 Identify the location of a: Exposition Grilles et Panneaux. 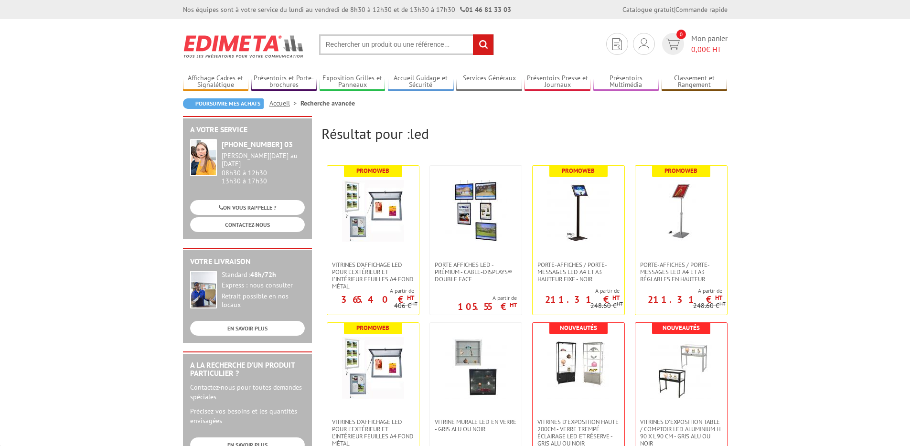
(353, 82).